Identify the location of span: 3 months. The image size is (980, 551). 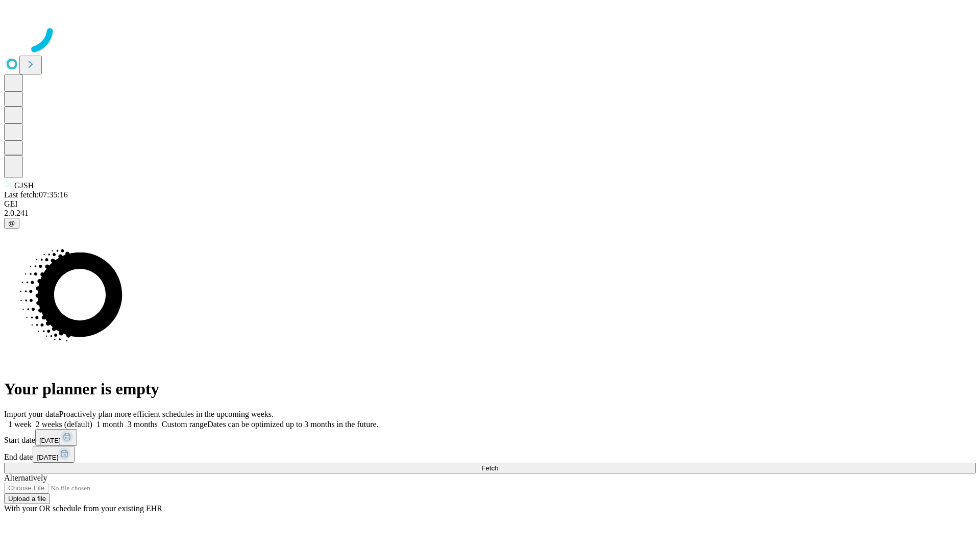
(142, 424).